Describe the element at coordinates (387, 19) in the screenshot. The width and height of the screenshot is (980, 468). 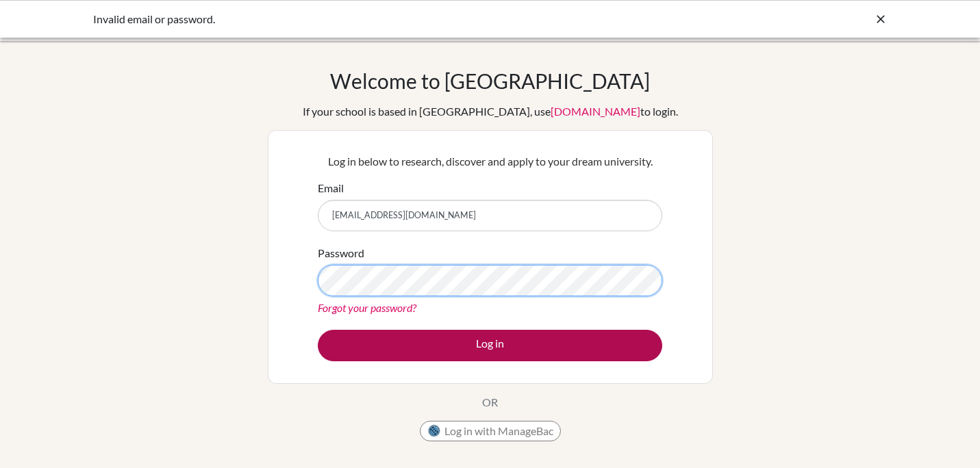
I see `div: Invalid email or password.` at that location.